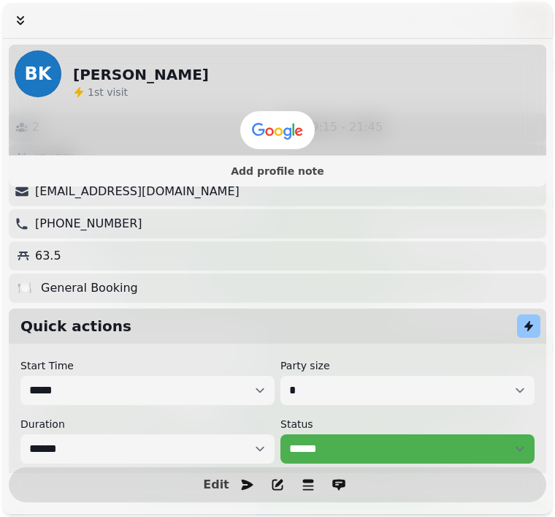 This screenshot has width=555, height=517. Describe the element at coordinates (148, 365) in the screenshot. I see `label: Start Time` at that location.